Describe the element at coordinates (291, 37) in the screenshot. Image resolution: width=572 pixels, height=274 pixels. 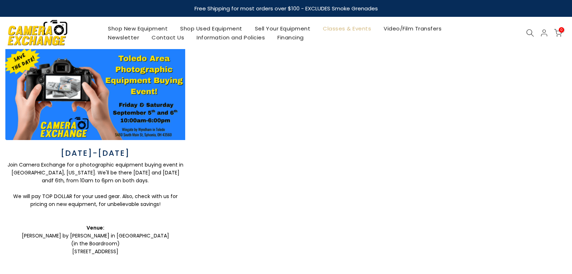
I see `a: Financing` at that location.